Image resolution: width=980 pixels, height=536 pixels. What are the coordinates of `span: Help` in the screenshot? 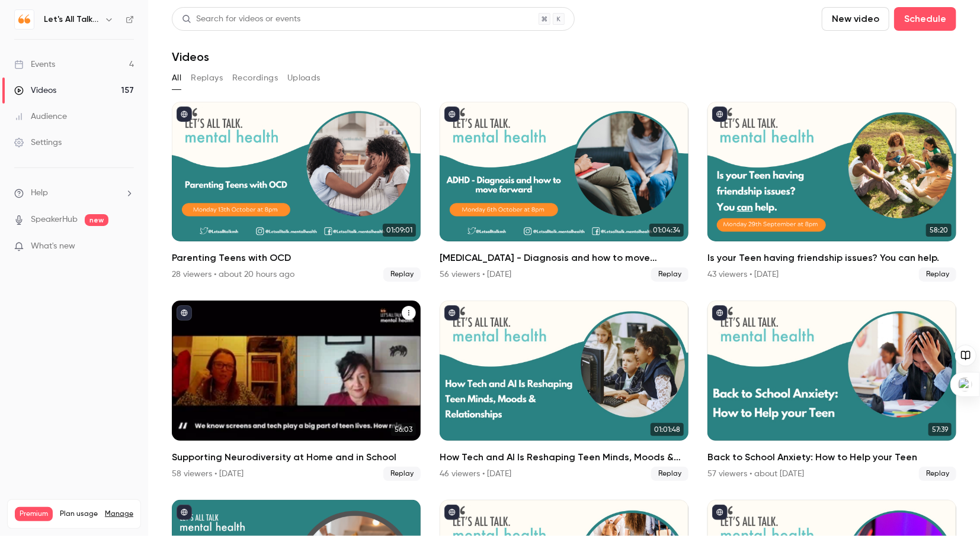 It's located at (39, 193).